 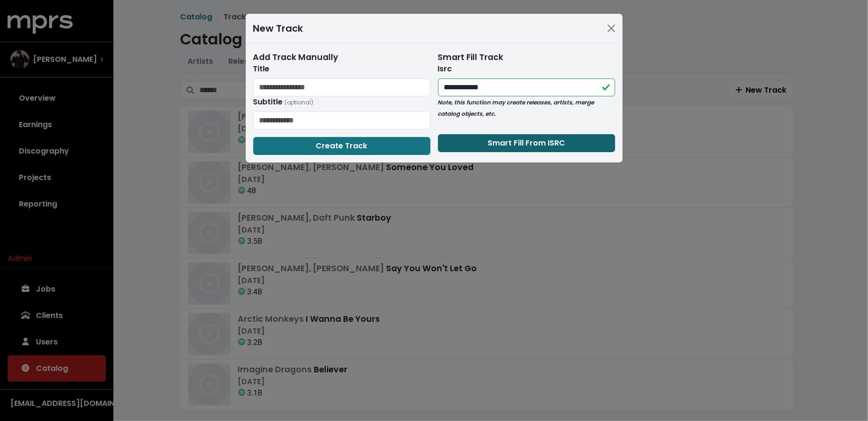 I want to click on div: New Track, so click(x=278, y=28).